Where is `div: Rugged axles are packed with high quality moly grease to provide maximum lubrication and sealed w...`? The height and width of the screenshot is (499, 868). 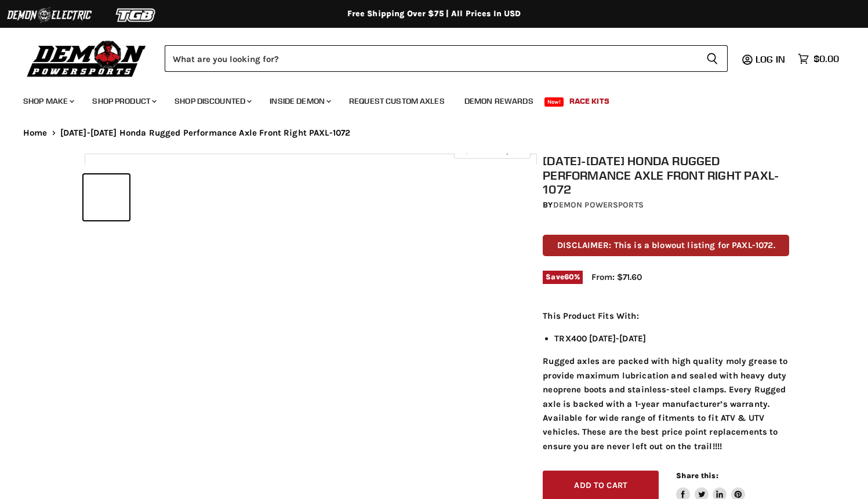
div: Rugged axles are packed with high quality moly grease to provide maximum lubrication and sealed w... is located at coordinates (665, 381).